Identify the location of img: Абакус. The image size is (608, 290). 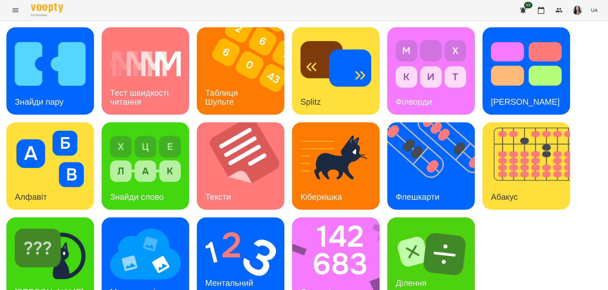
(530, 166).